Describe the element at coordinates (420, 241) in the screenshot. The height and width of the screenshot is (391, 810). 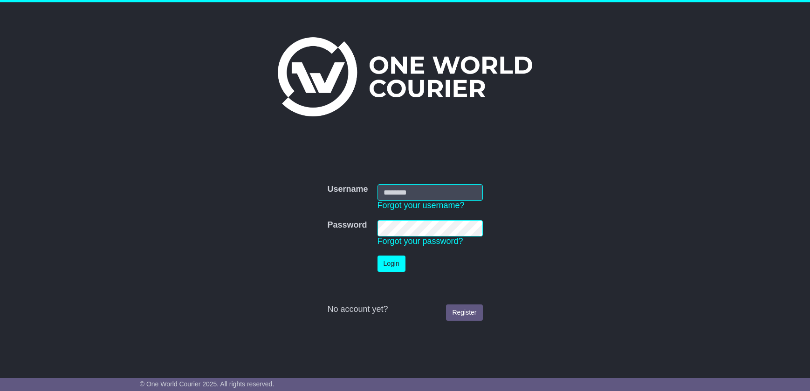
I see `a: Forgot your password?` at that location.